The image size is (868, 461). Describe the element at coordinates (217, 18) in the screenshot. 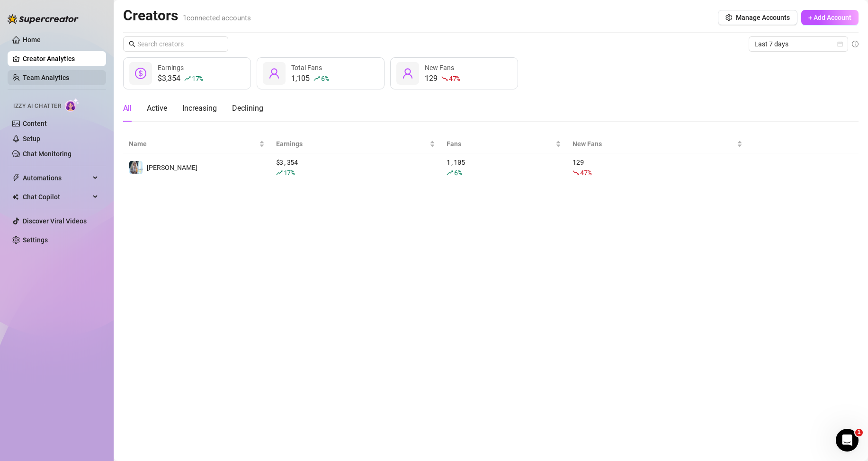

I see `span: 1 connected accounts` at that location.